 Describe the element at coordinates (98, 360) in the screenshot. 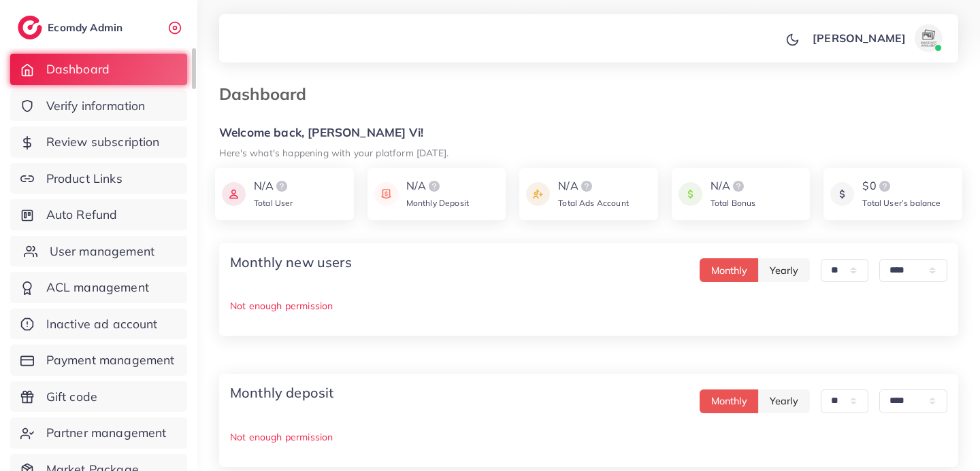

I see `a: Payment management` at that location.